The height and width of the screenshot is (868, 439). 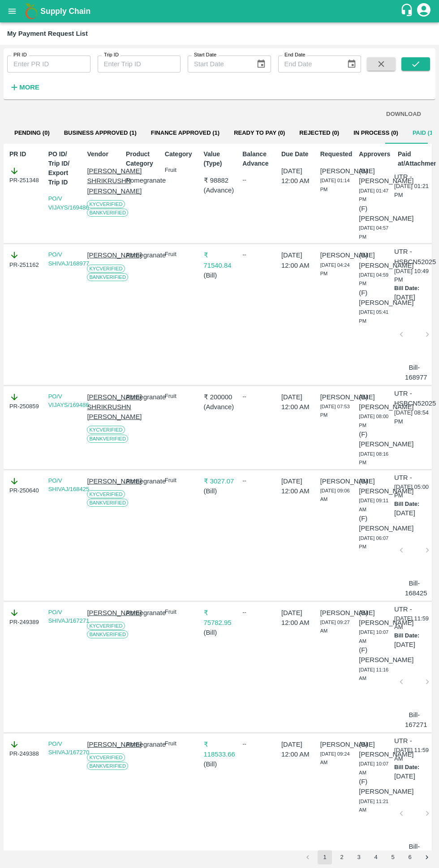 What do you see at coordinates (25, 176) in the screenshot?
I see `div: PR-251348` at bounding box center [25, 176].